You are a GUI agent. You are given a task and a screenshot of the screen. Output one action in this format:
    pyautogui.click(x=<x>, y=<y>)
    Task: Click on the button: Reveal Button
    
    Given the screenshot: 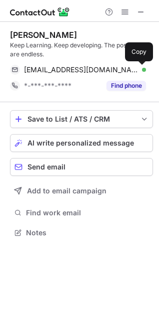 What is the action you would take?
    pyautogui.click(x=126, y=86)
    